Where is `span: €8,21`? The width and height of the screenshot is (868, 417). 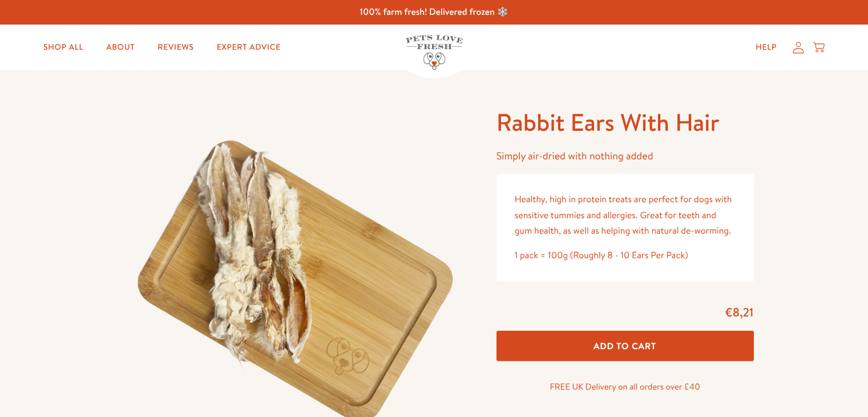 span: €8,21 is located at coordinates (740, 312).